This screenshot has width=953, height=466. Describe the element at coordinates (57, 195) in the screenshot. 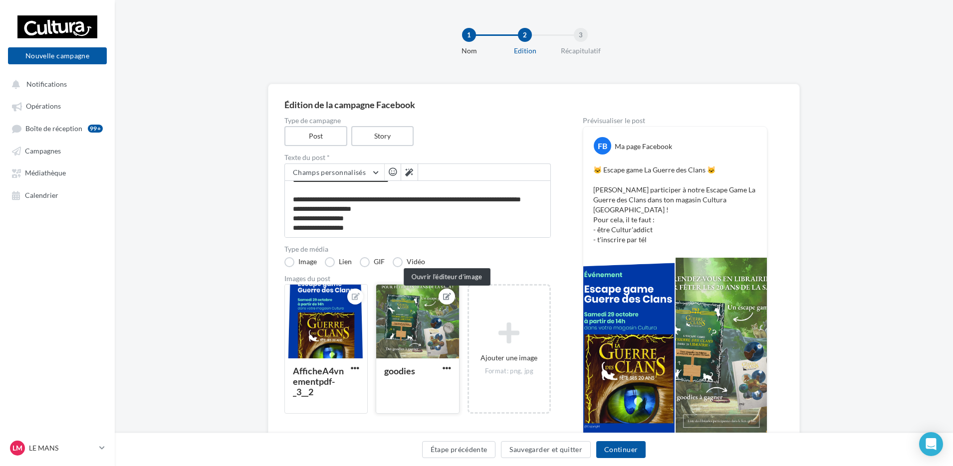

I see `a: Calendrier` at that location.